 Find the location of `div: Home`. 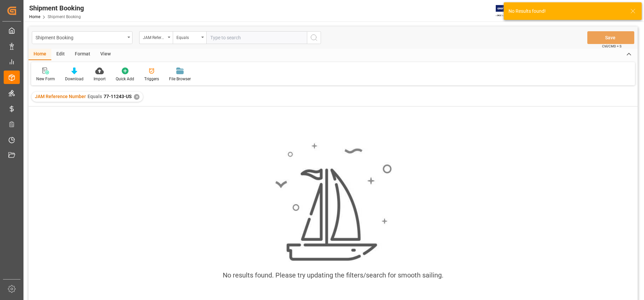

div: Home is located at coordinates (40, 54).